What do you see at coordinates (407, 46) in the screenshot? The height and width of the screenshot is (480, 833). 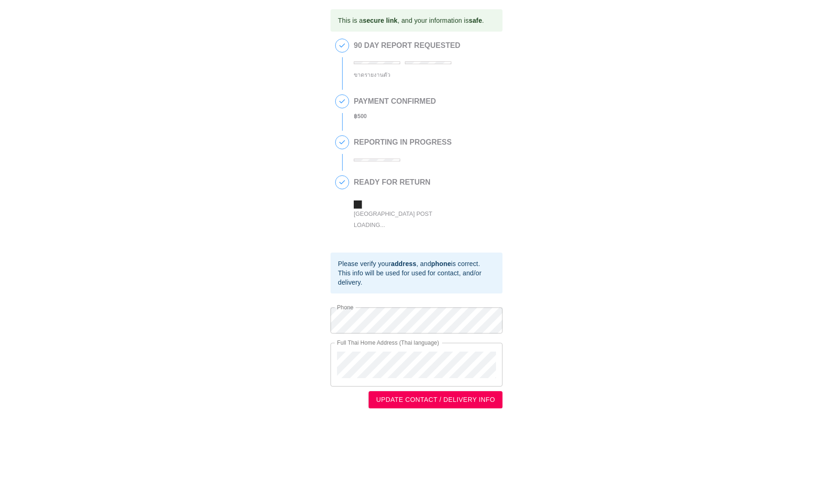 I see `h2: 90 DAY REPORT REQUESTED` at bounding box center [407, 46].